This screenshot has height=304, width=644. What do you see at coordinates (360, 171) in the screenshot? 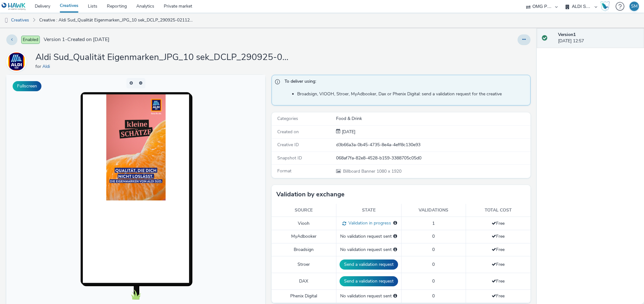
I see `span: Billboard Banner` at bounding box center [360, 171].